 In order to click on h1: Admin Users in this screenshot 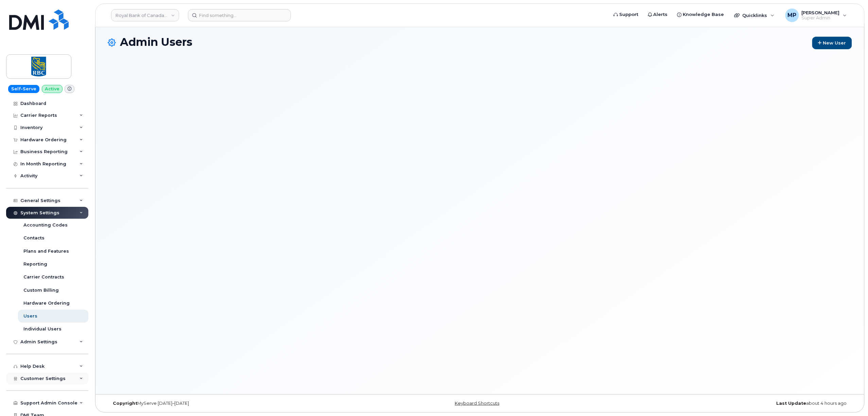, I will do `click(480, 43)`.